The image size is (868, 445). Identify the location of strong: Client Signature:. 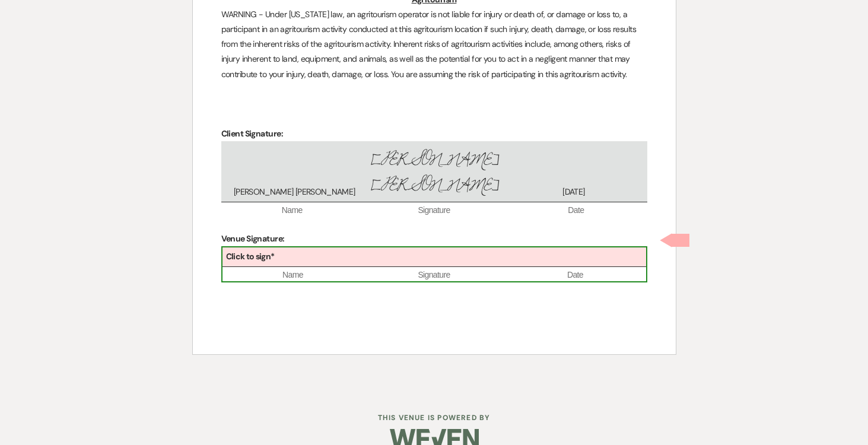
(252, 133).